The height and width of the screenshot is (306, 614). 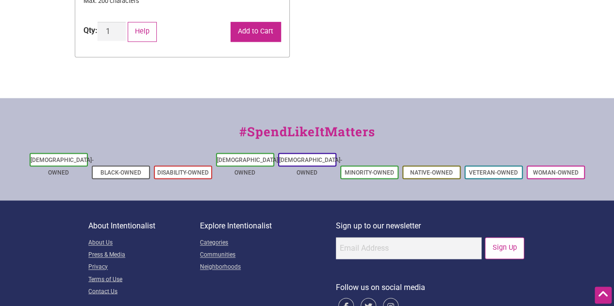 What do you see at coordinates (144, 255) in the screenshot?
I see `a: Press & Media` at bounding box center [144, 255].